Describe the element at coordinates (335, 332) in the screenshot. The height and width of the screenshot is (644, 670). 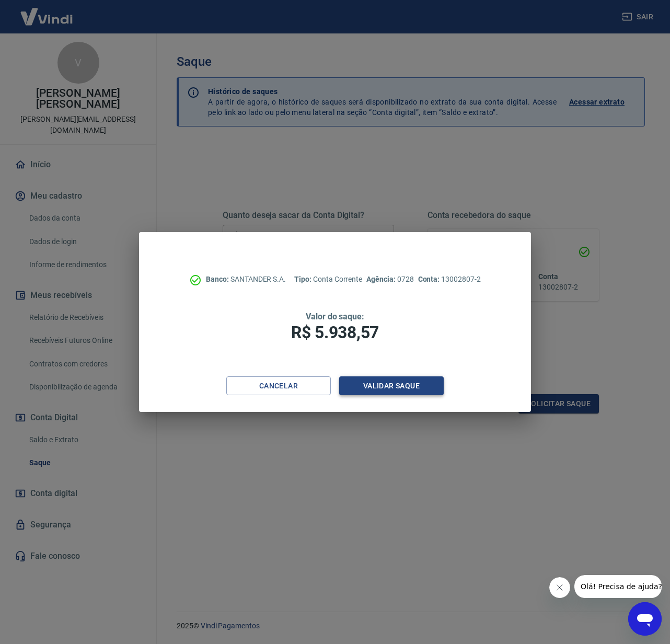
I see `span: R$ 5.938,57` at that location.